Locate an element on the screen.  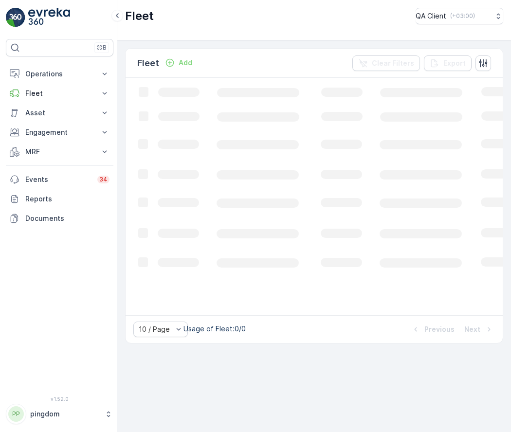
span: v 1.52.0 is located at coordinates (59, 399).